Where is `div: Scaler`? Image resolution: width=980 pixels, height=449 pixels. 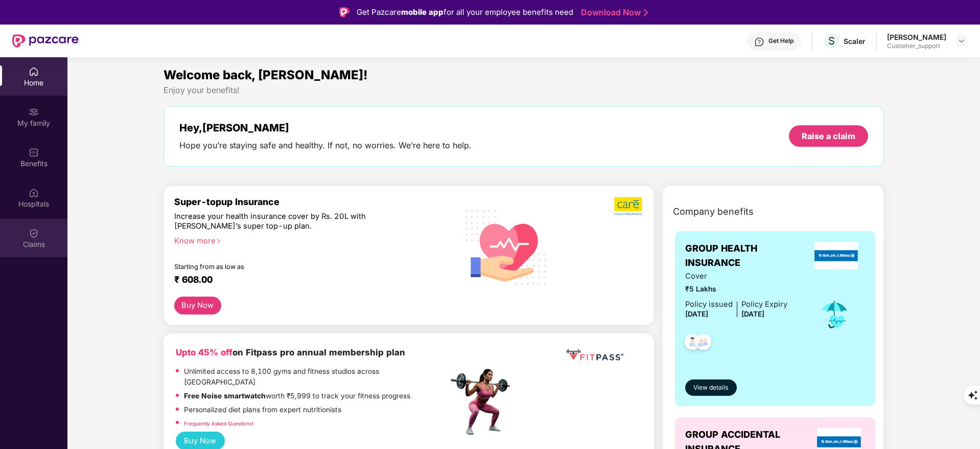 div: Scaler is located at coordinates (855, 41).